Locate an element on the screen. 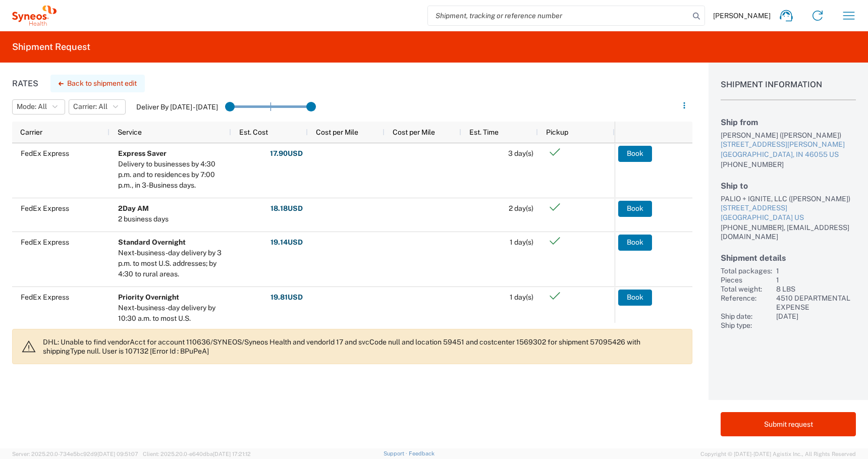 Image resolution: width=868 pixels, height=459 pixels. div: 4510 DEPARTMENTAL EXPENSE is located at coordinates (816, 302).